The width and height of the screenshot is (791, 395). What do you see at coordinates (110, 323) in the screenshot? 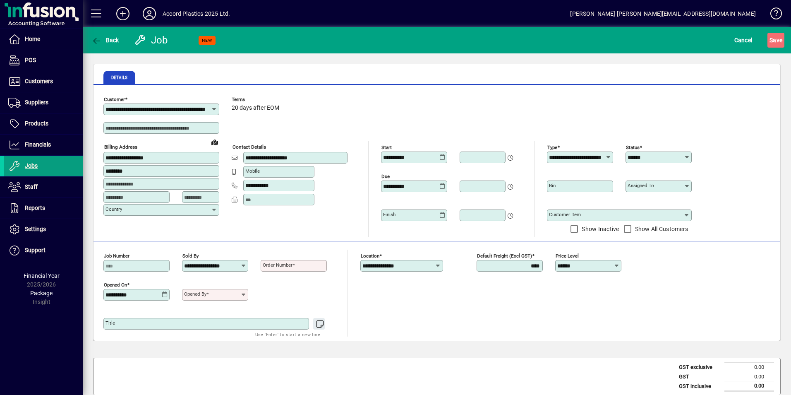
I see `mat-label: Title` at bounding box center [110, 323].